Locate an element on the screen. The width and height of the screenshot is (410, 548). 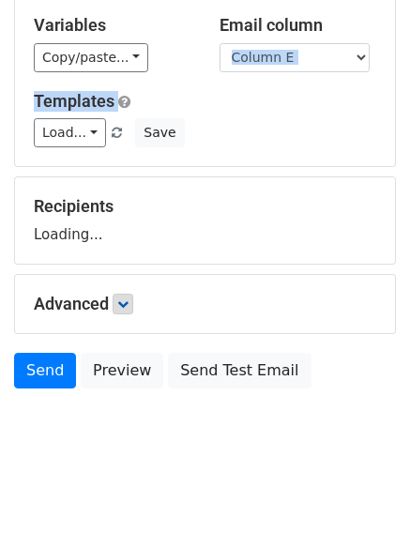
a: Send is located at coordinates (45, 371).